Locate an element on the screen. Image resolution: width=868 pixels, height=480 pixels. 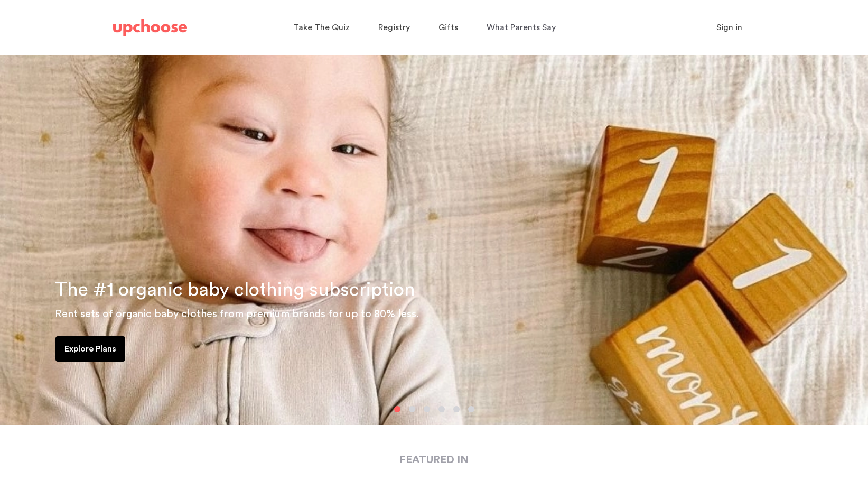
a: Explore Plans is located at coordinates (90, 349).